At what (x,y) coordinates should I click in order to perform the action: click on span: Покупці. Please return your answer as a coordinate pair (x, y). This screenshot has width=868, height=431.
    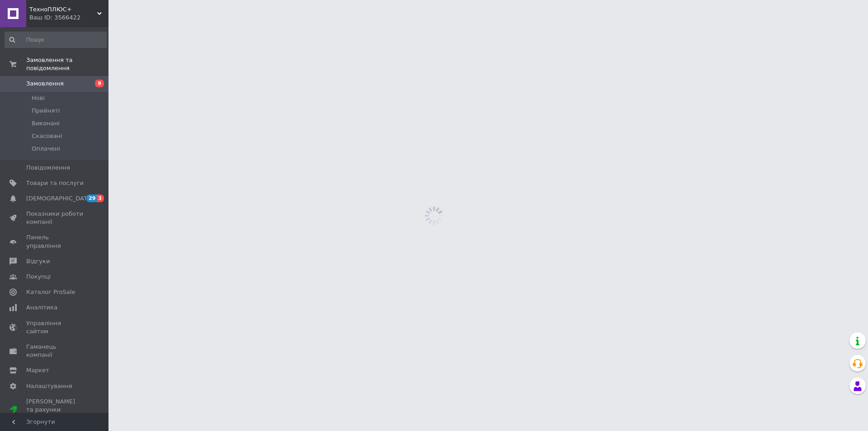
    Looking at the image, I should click on (38, 277).